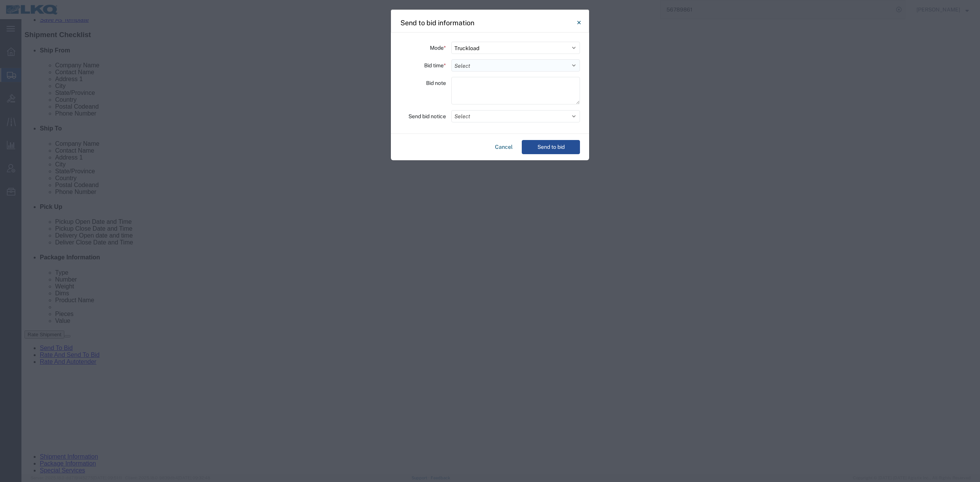 This screenshot has height=482, width=980. Describe the element at coordinates (436, 83) in the screenshot. I see `label: Bid note` at that location.